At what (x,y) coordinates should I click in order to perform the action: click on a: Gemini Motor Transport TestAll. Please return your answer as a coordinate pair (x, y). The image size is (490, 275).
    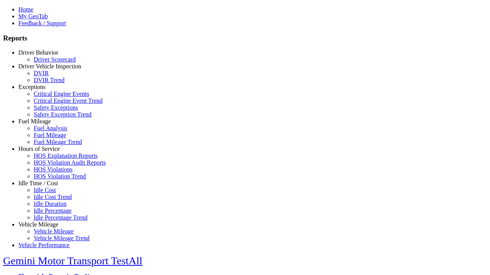
    Looking at the image, I should click on (73, 261).